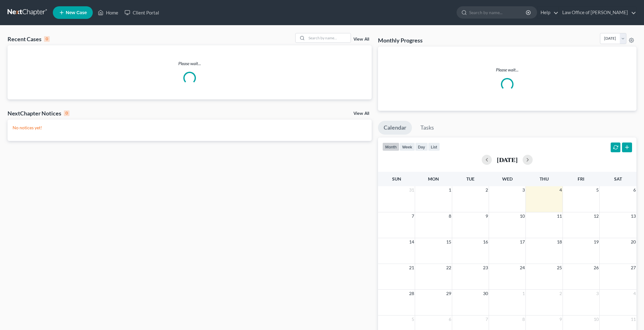 Image resolution: width=644 pixels, height=330 pixels. I want to click on span: 18, so click(559, 242).